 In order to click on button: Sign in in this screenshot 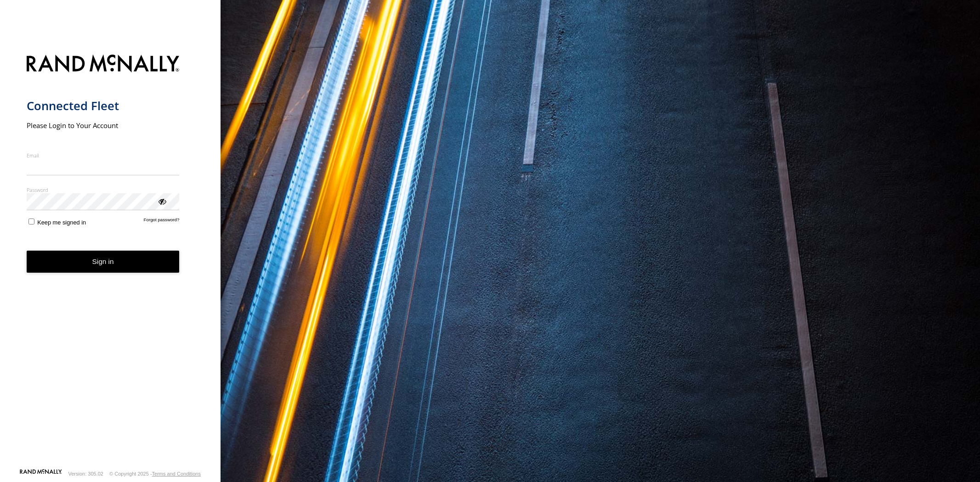, I will do `click(103, 262)`.